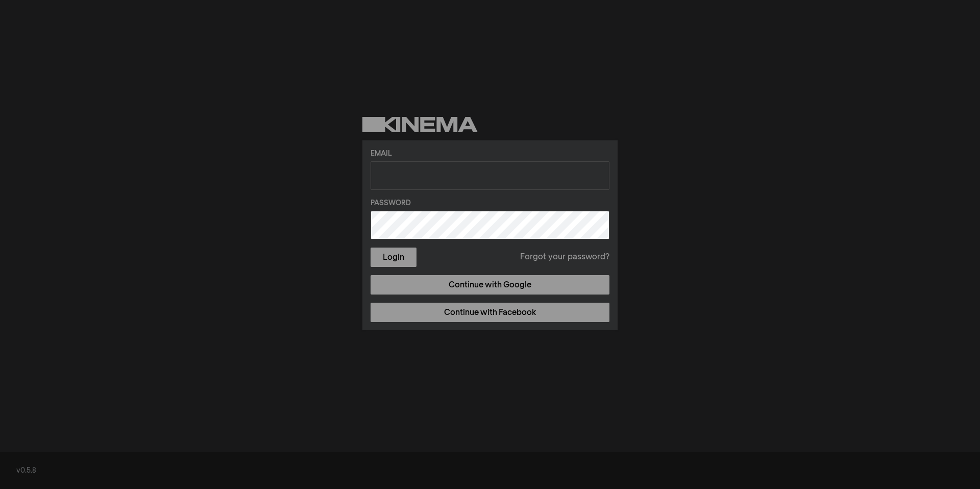 This screenshot has height=489, width=980. Describe the element at coordinates (490, 154) in the screenshot. I see `label: Email` at that location.